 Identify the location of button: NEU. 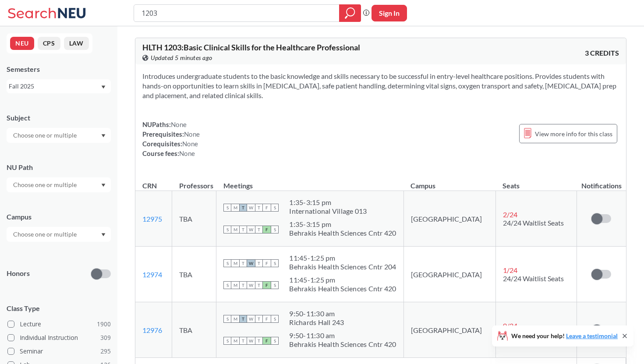
(22, 43).